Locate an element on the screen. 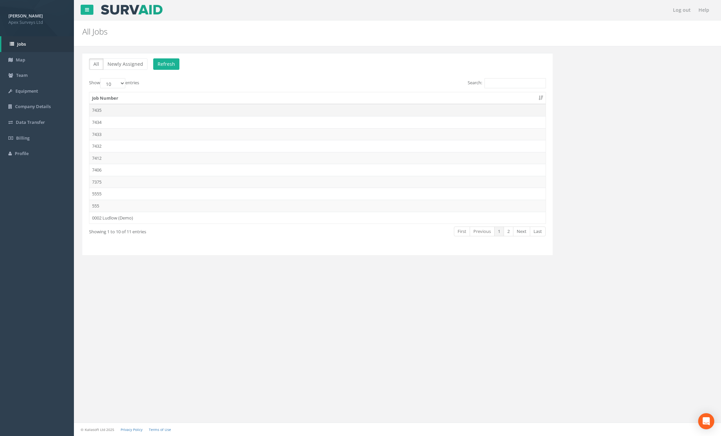 The height and width of the screenshot is (436, 721). label: Show entries is located at coordinates (114, 83).